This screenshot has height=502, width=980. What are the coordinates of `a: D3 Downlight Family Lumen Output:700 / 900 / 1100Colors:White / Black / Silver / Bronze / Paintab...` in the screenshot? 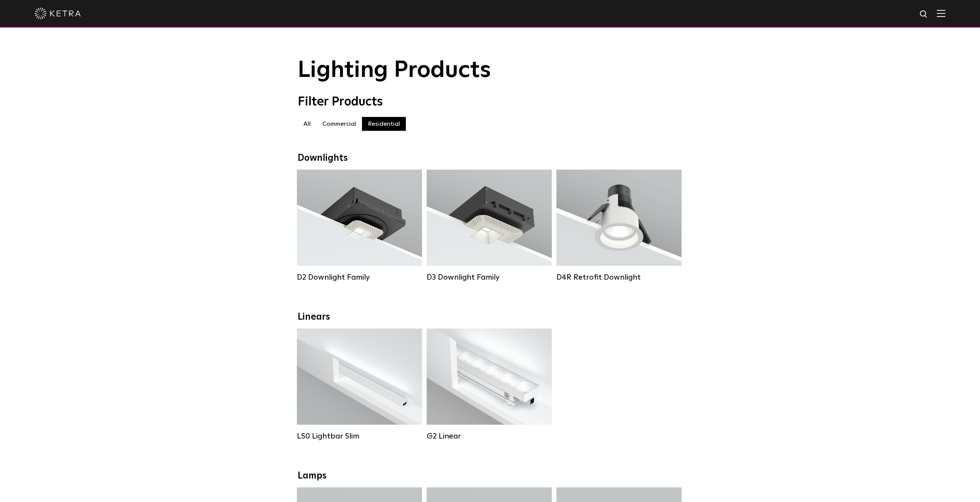 It's located at (489, 228).